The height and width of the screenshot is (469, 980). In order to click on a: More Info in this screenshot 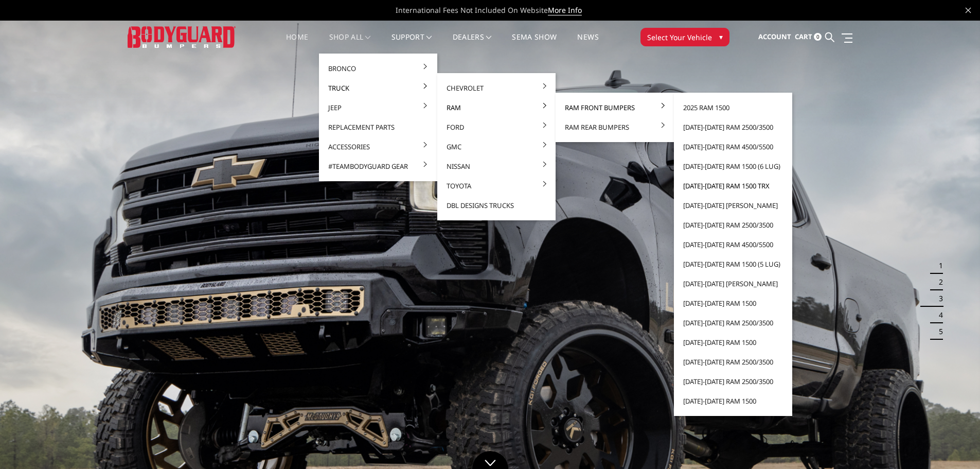, I will do `click(565, 10)`.